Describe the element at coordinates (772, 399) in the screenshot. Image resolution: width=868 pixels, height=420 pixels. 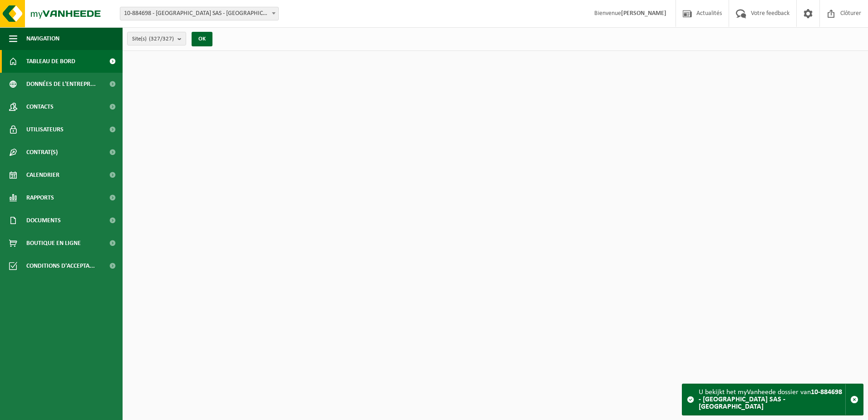
I see `div: U bekijkt het myVanheede dossier van` at that location.